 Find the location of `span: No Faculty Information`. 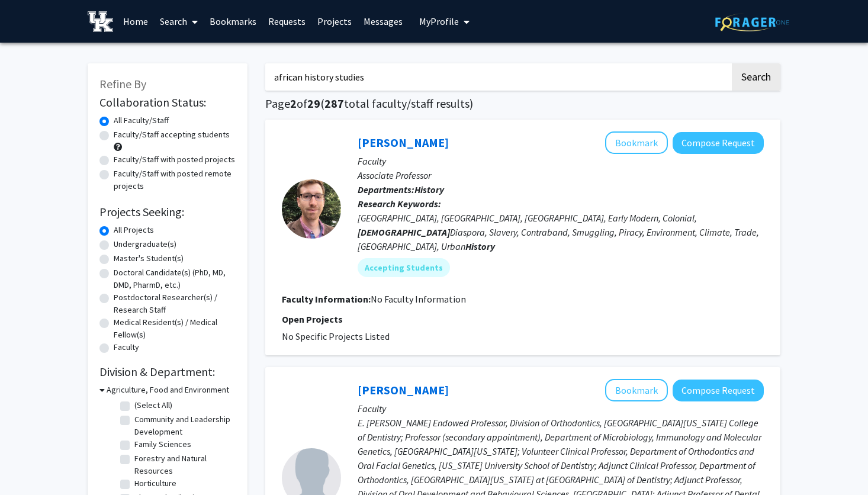

span: No Faculty Information is located at coordinates (418, 299).